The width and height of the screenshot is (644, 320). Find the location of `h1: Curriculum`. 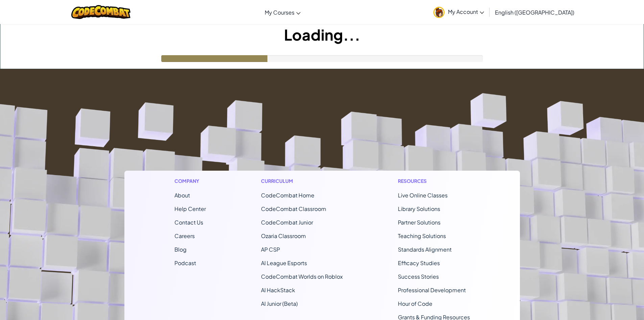

h1: Curriculum is located at coordinates (302, 181).